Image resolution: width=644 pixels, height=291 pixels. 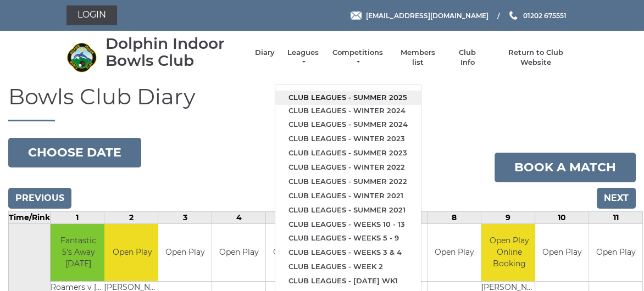 What do you see at coordinates (303, 58) in the screenshot?
I see `a: Leagues` at bounding box center [303, 58].